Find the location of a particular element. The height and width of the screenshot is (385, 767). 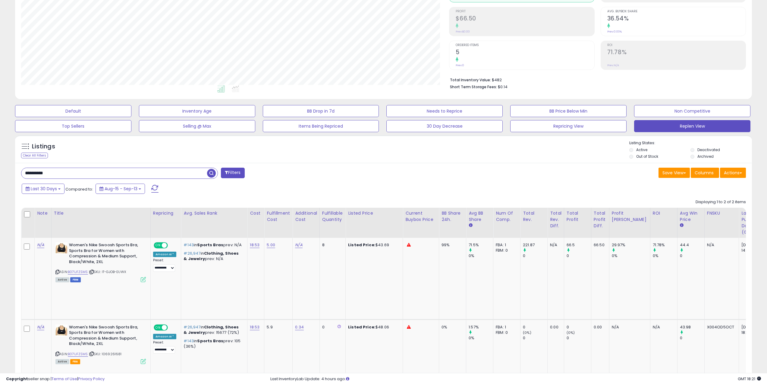

div: 43.98 is located at coordinates (692, 327).